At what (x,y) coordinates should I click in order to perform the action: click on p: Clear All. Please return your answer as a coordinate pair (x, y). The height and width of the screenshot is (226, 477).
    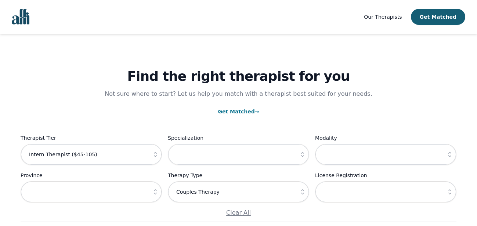
    Looking at the image, I should click on (238, 213).